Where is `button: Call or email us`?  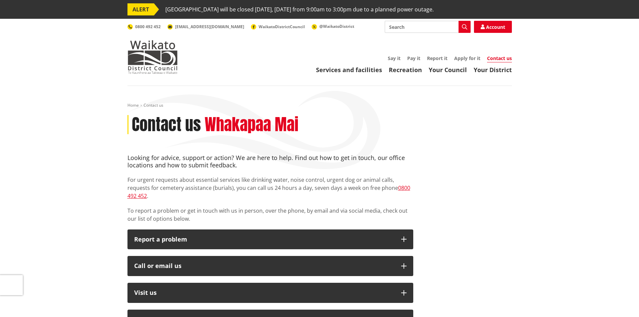
button: Call or email us is located at coordinates (270, 266).